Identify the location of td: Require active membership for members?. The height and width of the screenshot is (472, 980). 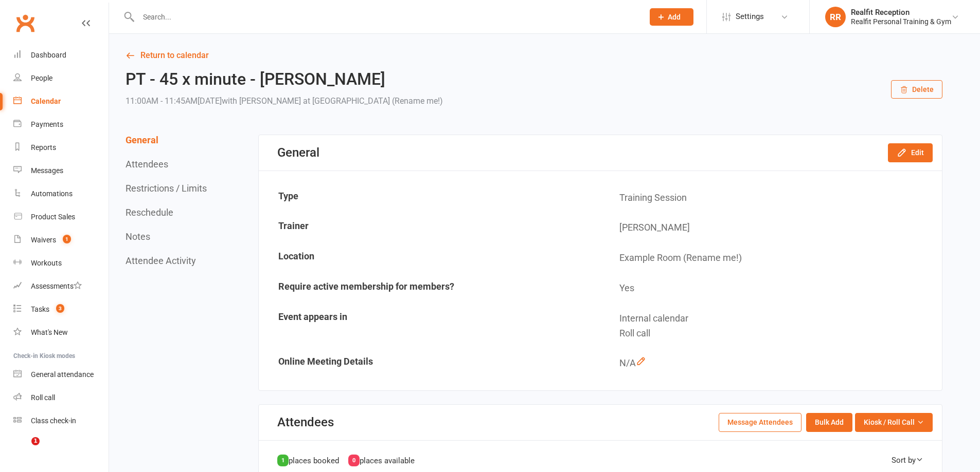
(430, 288).